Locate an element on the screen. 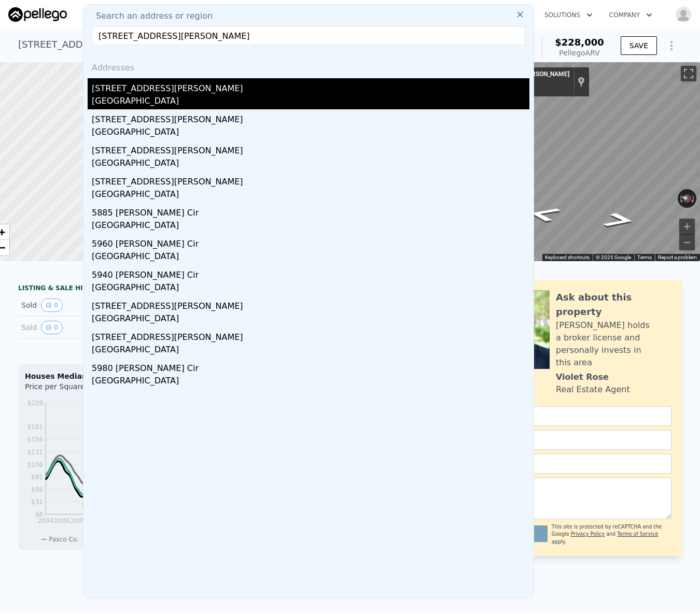 This screenshot has height=614, width=700. button: Rotate counterclockwise is located at coordinates (680, 199).